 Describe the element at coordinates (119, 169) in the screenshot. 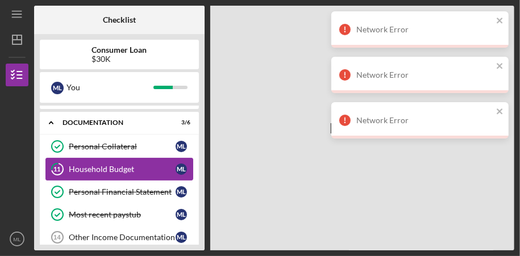

I see `a: 11Household BudgetML` at that location.